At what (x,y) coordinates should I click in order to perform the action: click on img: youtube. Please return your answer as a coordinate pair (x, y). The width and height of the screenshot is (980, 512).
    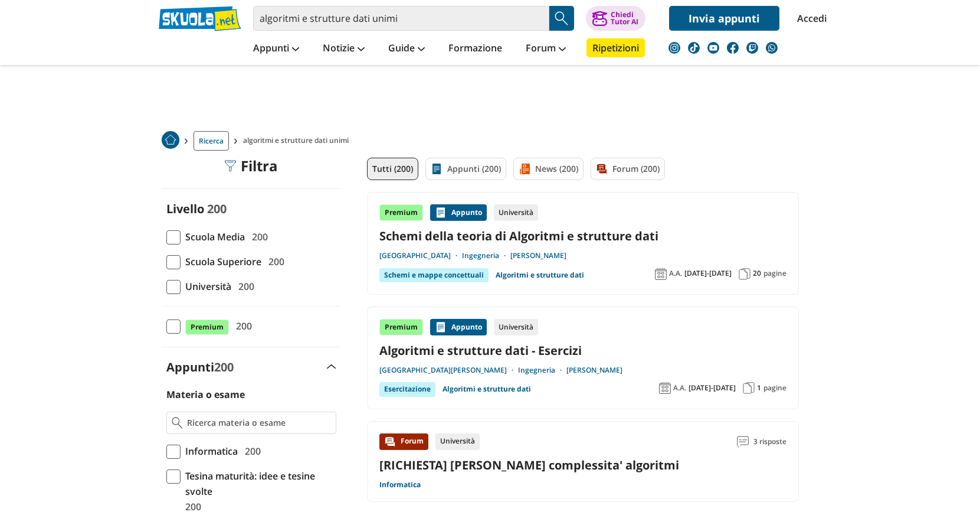
    Looking at the image, I should click on (713, 48).